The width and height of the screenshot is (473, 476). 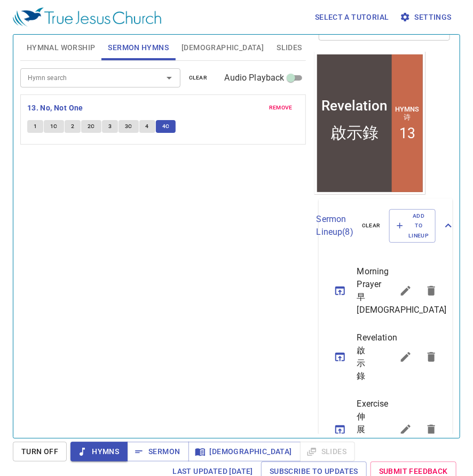 What do you see at coordinates (35, 127) in the screenshot?
I see `span: 1` at bounding box center [35, 127].